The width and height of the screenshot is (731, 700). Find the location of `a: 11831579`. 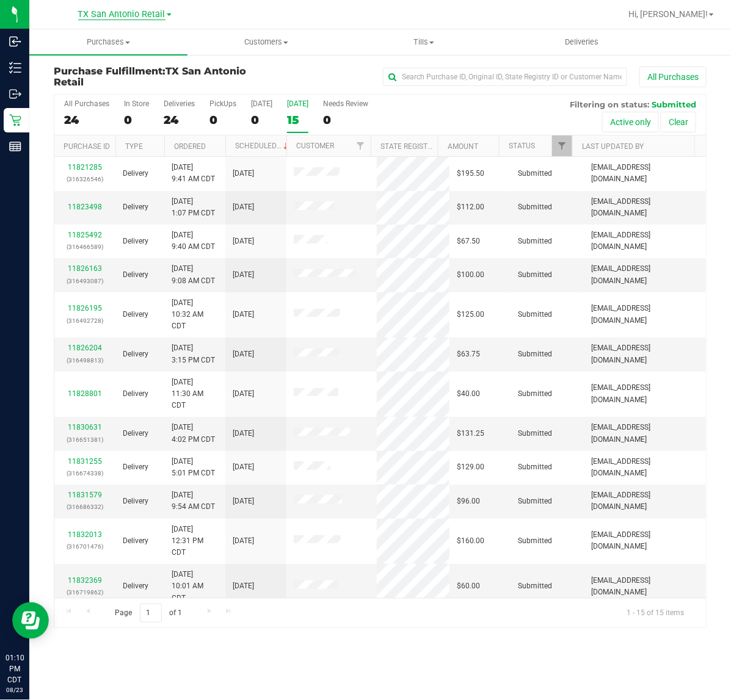

a: 11831579 is located at coordinates (85, 495).